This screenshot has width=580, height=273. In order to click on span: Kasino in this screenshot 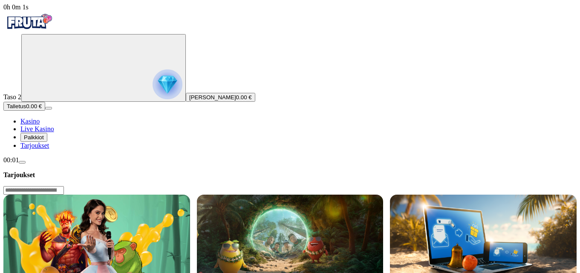, I will do `click(30, 121)`.